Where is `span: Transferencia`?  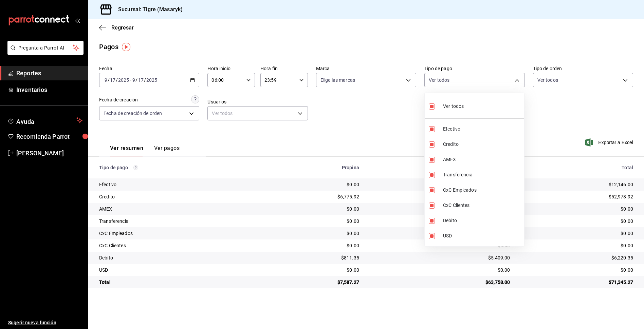
span: Transferencia is located at coordinates (482, 175).